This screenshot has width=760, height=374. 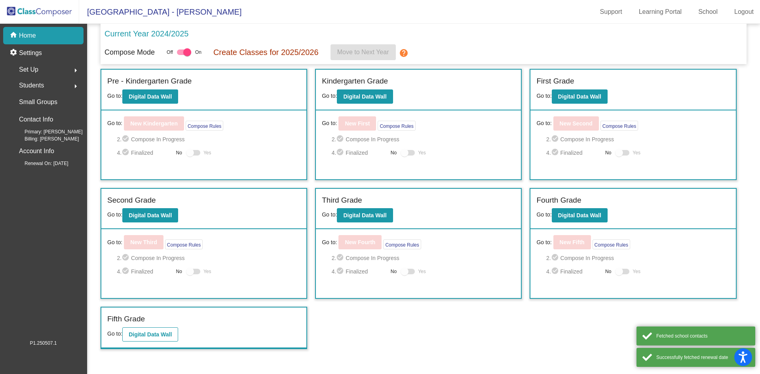 I want to click on a: Learning Portal, so click(x=660, y=12).